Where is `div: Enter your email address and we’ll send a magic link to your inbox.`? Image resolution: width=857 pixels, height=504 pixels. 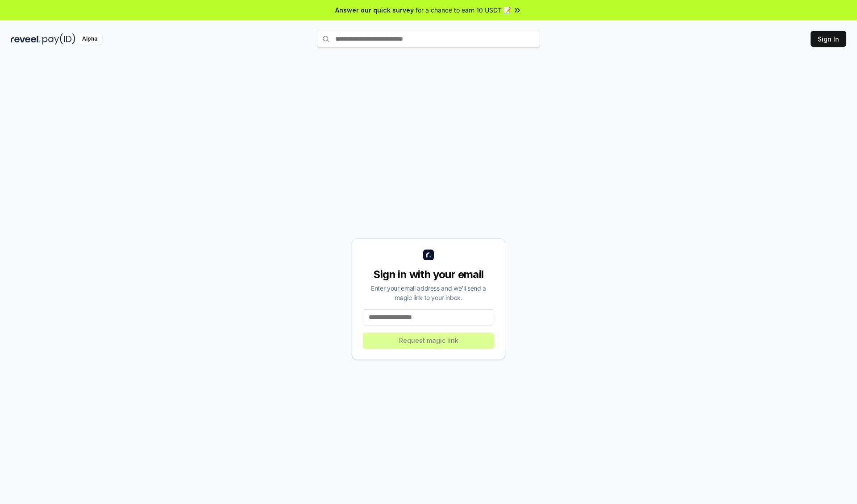 div: Enter your email address and we’ll send a magic link to your inbox. is located at coordinates (428, 293).